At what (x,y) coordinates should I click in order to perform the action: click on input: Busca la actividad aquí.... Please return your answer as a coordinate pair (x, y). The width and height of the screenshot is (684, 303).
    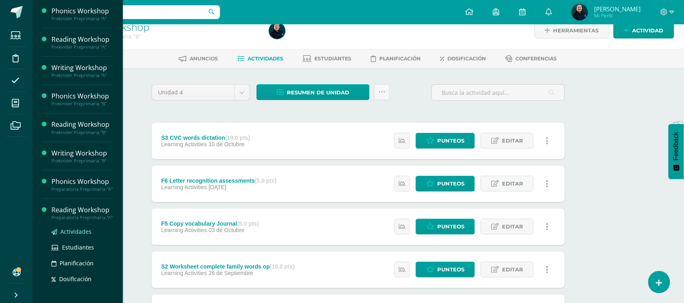
    Looking at the image, I should click on (498, 92).